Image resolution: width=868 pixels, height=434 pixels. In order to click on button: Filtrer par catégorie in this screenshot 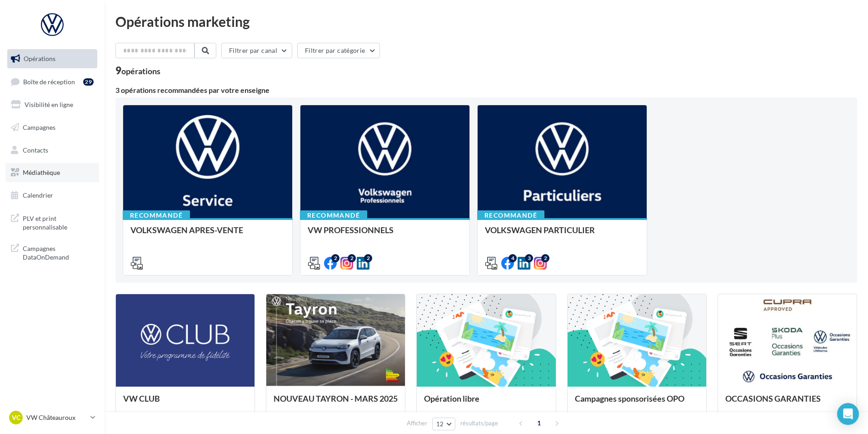, I will do `click(338, 51)`.